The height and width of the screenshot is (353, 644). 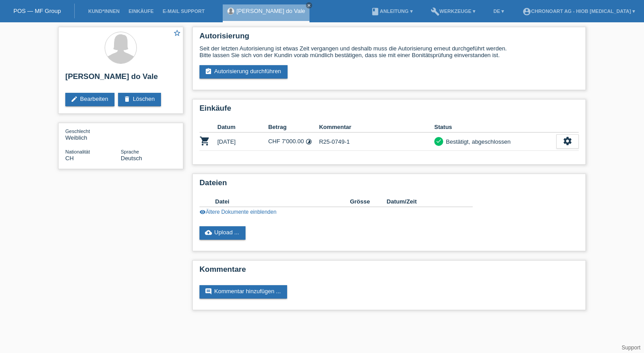 I want to click on th: Datum/Zeit, so click(x=423, y=202).